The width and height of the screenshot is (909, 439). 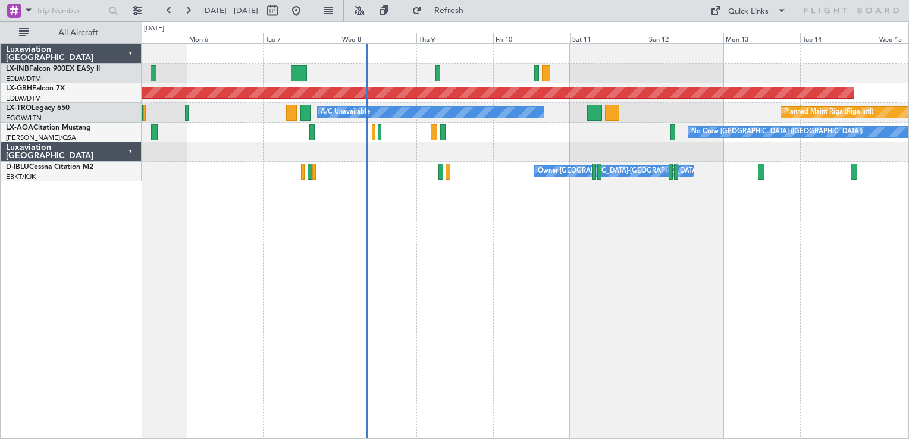 What do you see at coordinates (24, 118) in the screenshot?
I see `a: EGGW/LTN` at bounding box center [24, 118].